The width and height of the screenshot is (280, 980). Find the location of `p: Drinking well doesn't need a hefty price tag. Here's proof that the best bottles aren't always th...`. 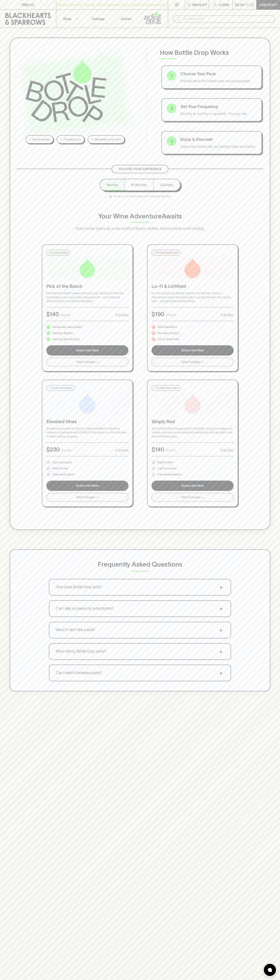

p: Drinking well doesn't need a hefty price tag. Here's proof that the best bottles aren't always th... is located at coordinates (87, 297).